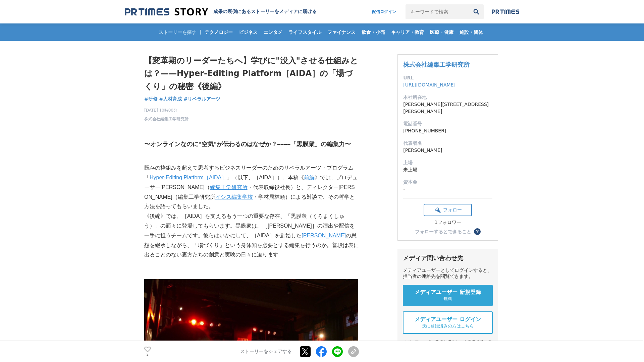 The width and height of the screenshot is (644, 362). Describe the element at coordinates (477, 12) in the screenshot. I see `button: 検索` at that location.